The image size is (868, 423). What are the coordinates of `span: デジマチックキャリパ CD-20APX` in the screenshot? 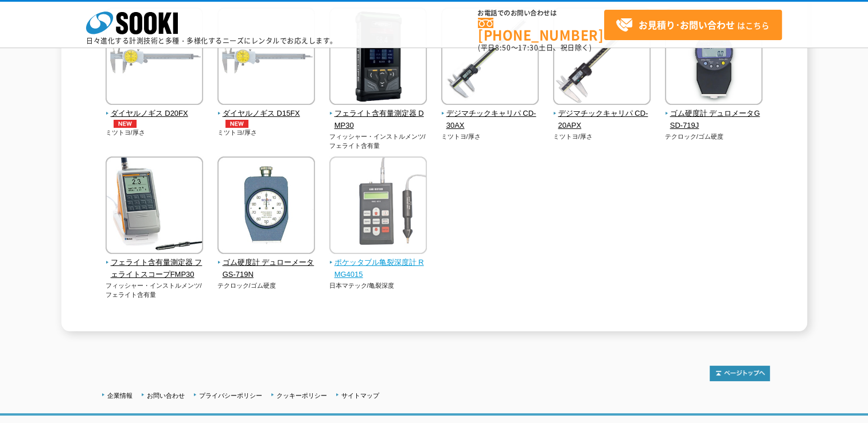 It's located at (602, 120).